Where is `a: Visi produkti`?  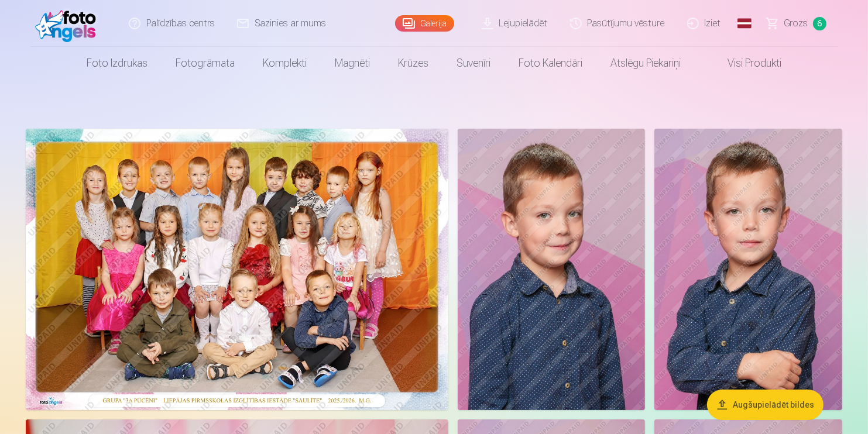 a: Visi produkti is located at coordinates (745, 64).